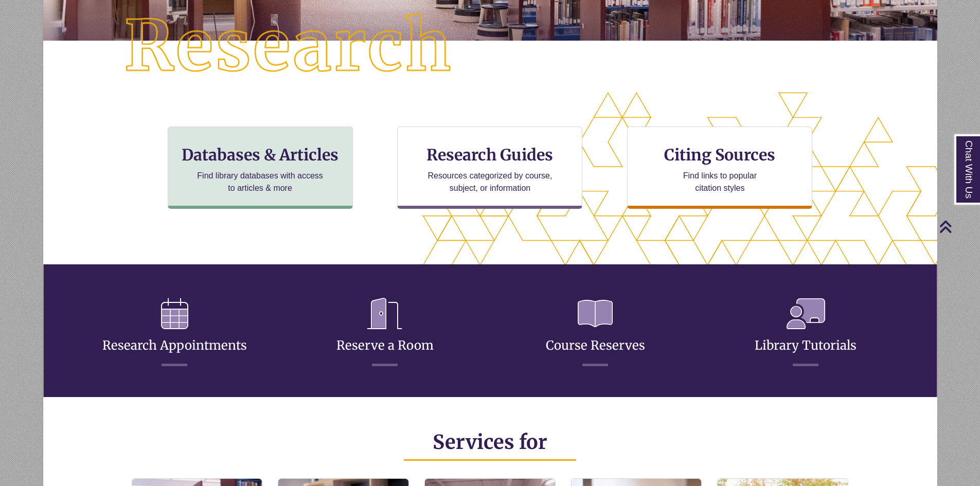  What do you see at coordinates (490, 442) in the screenshot?
I see `span: Services for` at bounding box center [490, 442].